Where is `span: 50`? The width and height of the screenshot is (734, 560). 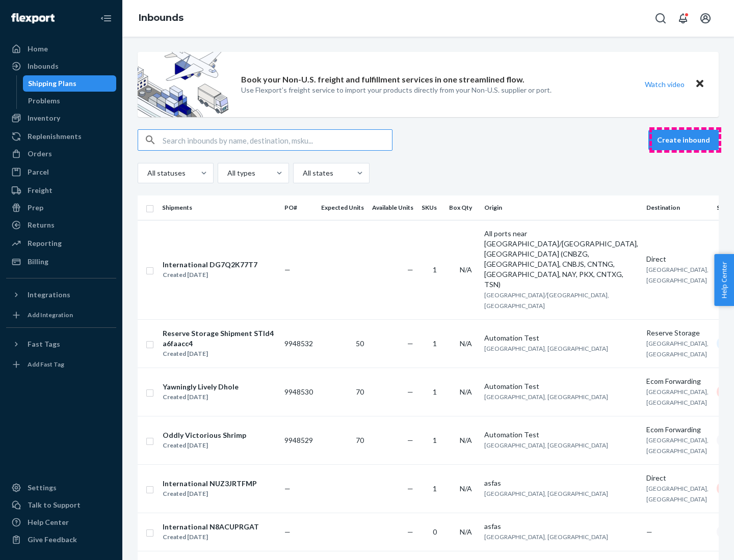 span: 50 is located at coordinates (360, 343).